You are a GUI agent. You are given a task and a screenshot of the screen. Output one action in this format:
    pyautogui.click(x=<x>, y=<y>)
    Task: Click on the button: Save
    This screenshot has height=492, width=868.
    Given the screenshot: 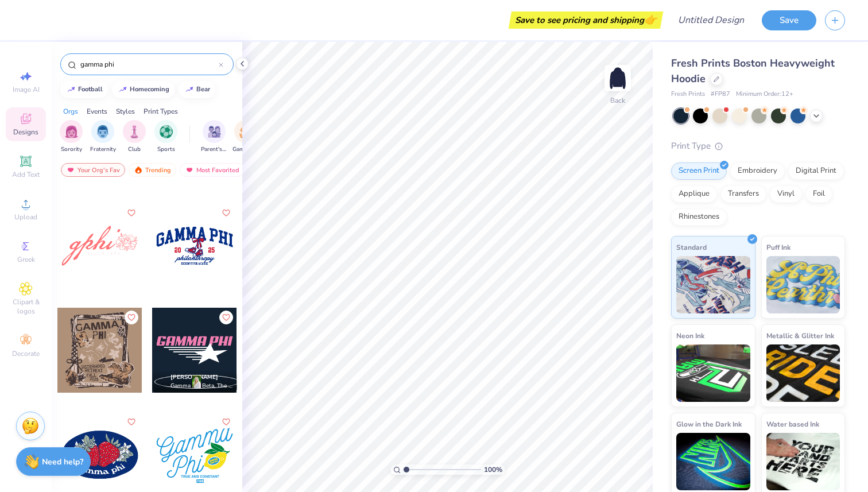 What is the action you would take?
    pyautogui.click(x=788, y=20)
    